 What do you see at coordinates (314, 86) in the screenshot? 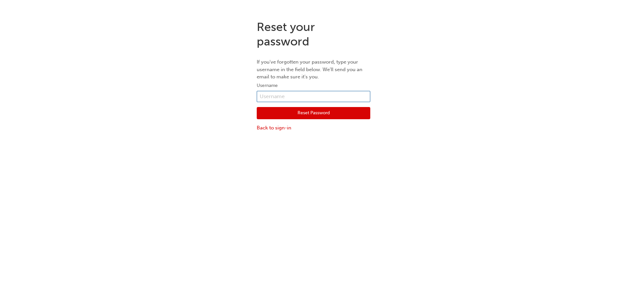
I see `label: Username` at bounding box center [314, 86].